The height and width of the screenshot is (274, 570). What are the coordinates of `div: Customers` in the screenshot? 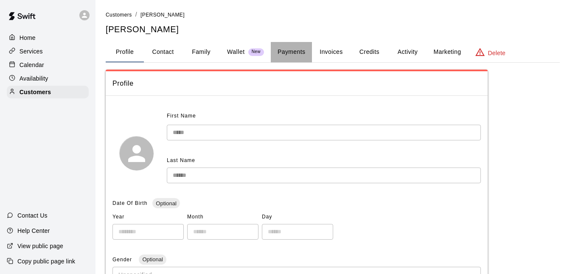 It's located at (48, 92).